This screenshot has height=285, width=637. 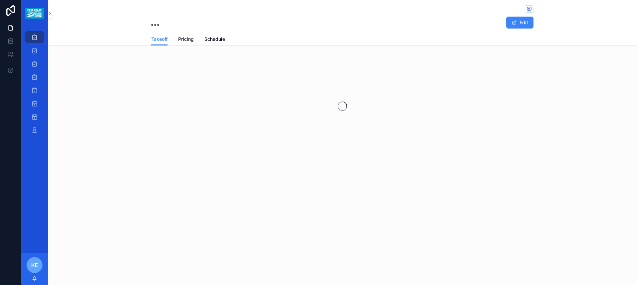 What do you see at coordinates (159, 39) in the screenshot?
I see `span: Takeoff` at bounding box center [159, 39].